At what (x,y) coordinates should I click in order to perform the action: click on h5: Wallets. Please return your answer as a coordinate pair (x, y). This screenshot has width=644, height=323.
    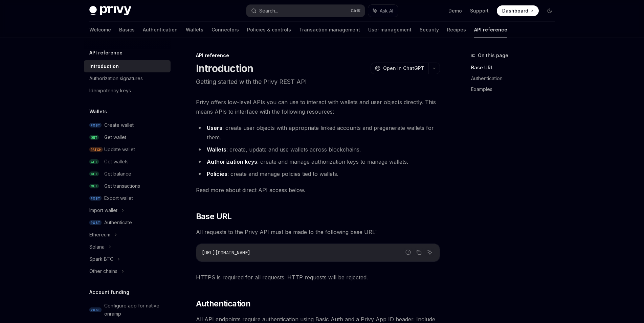
    Looking at the image, I should click on (99, 112).